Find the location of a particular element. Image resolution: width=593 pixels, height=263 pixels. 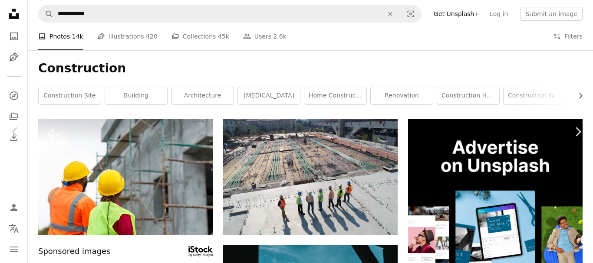

a: Collections 45k is located at coordinates (200, 36).